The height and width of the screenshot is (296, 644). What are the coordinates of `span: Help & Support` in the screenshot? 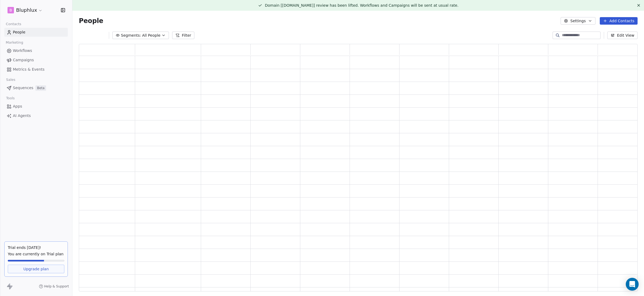 It's located at (56, 287).